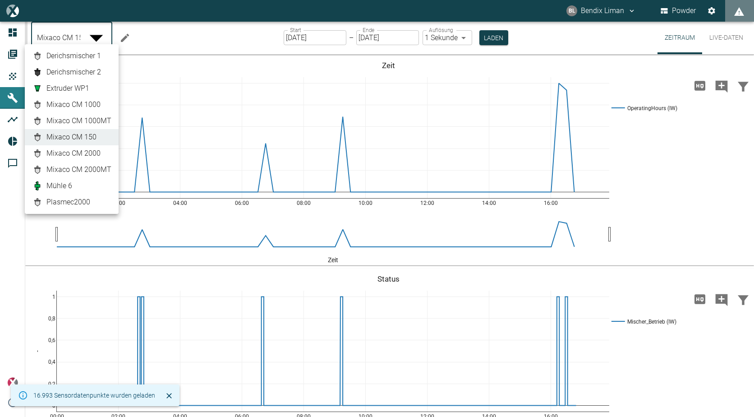 The image size is (754, 417). Describe the element at coordinates (73, 105) in the screenshot. I see `span: Mixaco CM 1000` at that location.